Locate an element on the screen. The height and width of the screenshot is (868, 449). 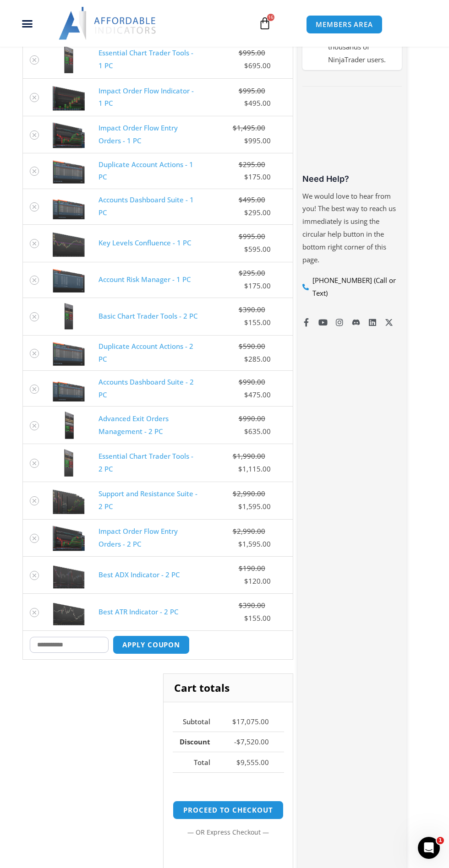
a: Impact Order Flow Entry Orders - 2 PC is located at coordinates (138, 537).